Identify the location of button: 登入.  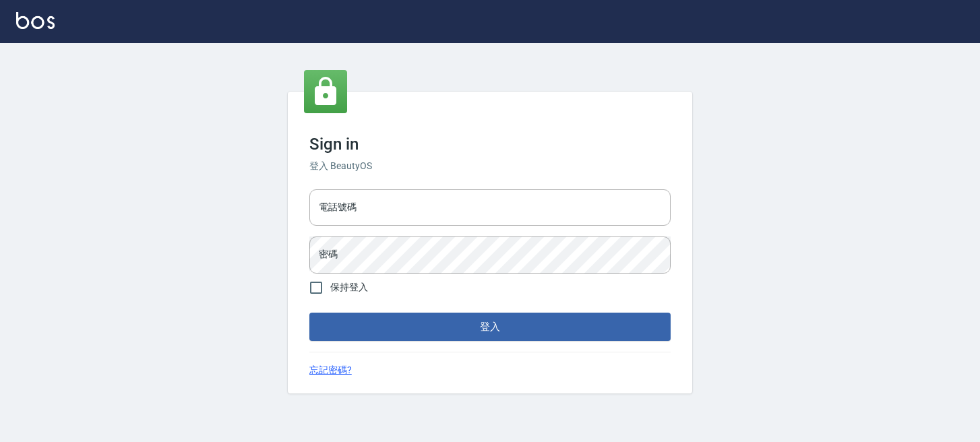
(490, 327).